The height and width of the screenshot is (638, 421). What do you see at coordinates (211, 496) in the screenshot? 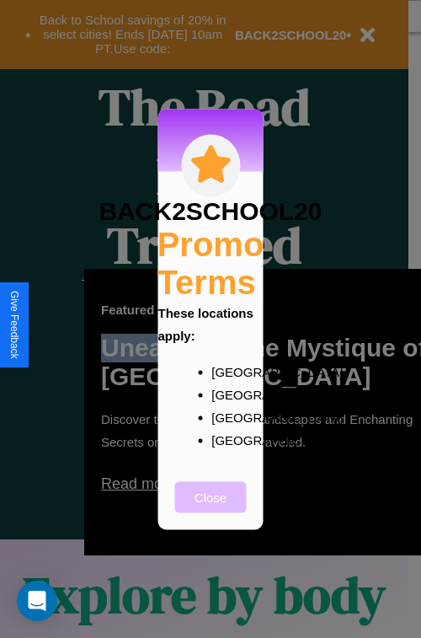
I see `button: Close` at bounding box center [211, 496].